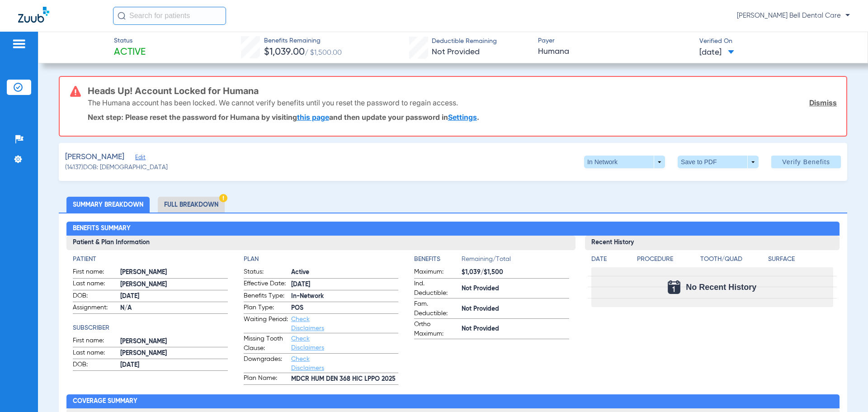 This screenshot has width=868, height=412. I want to click on a: Settings, so click(462, 117).